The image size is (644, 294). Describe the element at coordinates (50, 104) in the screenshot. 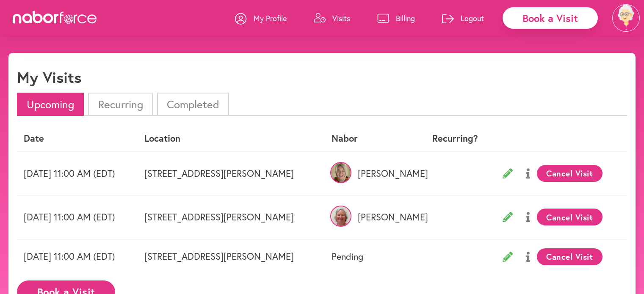

I see `li: Upcoming` at that location.